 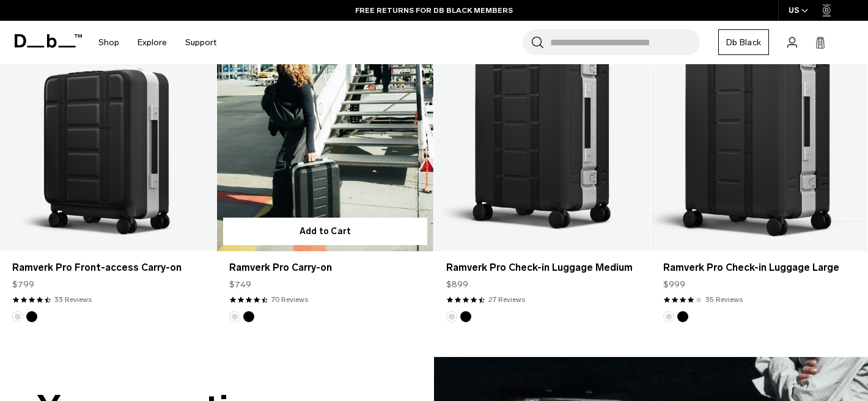 I want to click on a: Shop, so click(x=109, y=42).